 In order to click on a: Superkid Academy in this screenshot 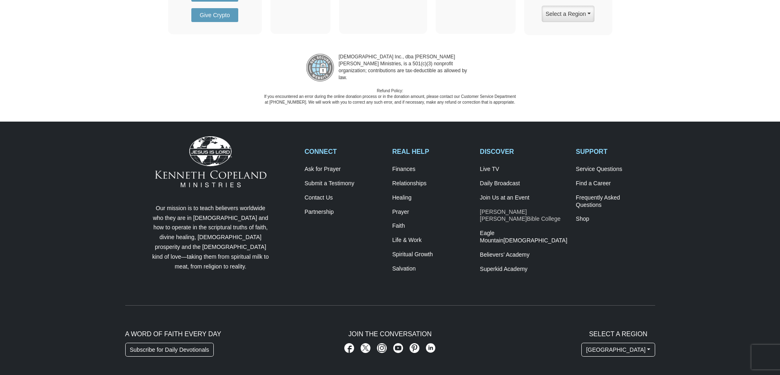, I will do `click(523, 269)`.